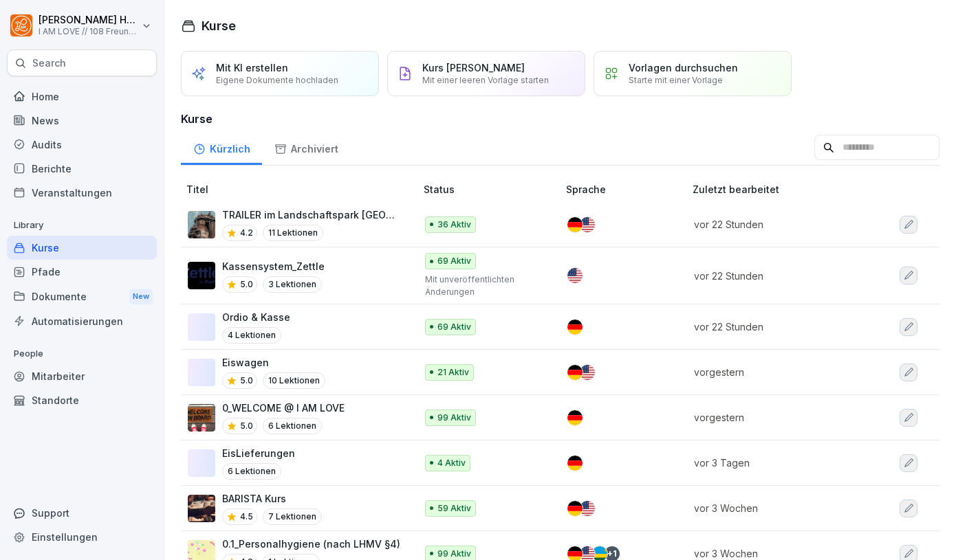 Image resolution: width=956 pixels, height=560 pixels. I want to click on p: vor 3 Wochen, so click(776, 508).